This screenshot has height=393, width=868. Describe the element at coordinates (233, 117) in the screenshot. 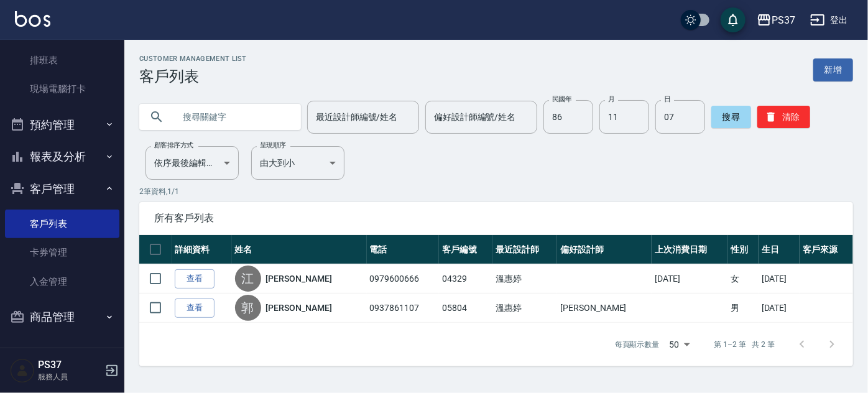

I see `input: 搜尋關鍵字` at that location.